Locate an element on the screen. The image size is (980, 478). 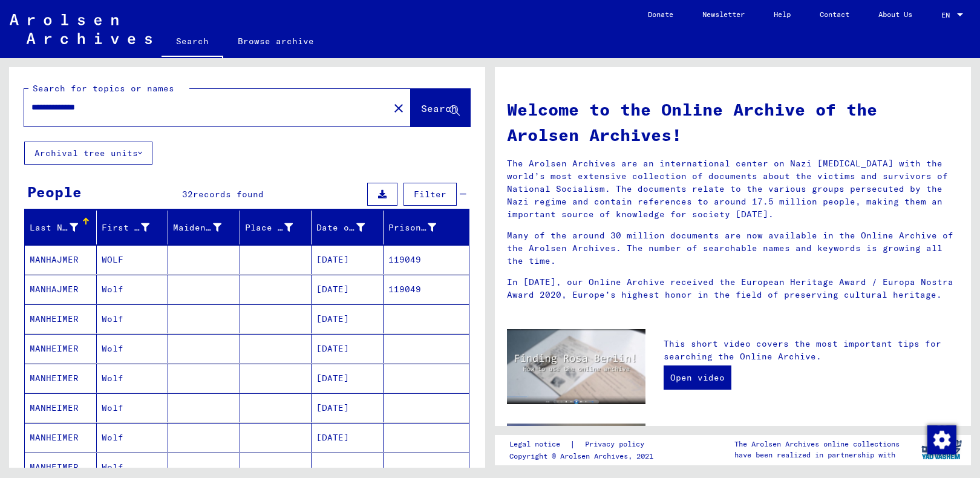
img: Arolsen_neg.svg is located at coordinates (80, 29).